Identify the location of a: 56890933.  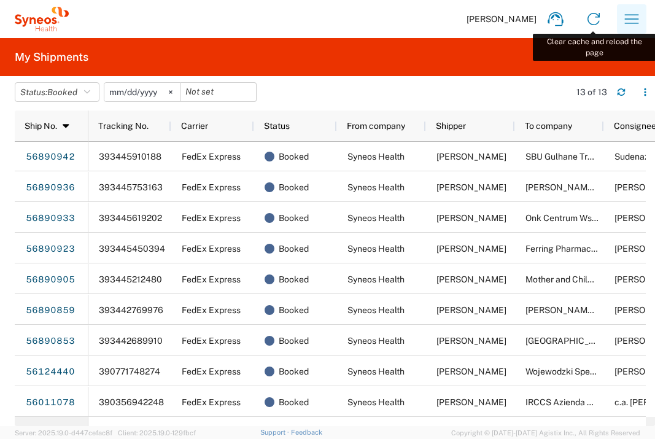
(50, 219).